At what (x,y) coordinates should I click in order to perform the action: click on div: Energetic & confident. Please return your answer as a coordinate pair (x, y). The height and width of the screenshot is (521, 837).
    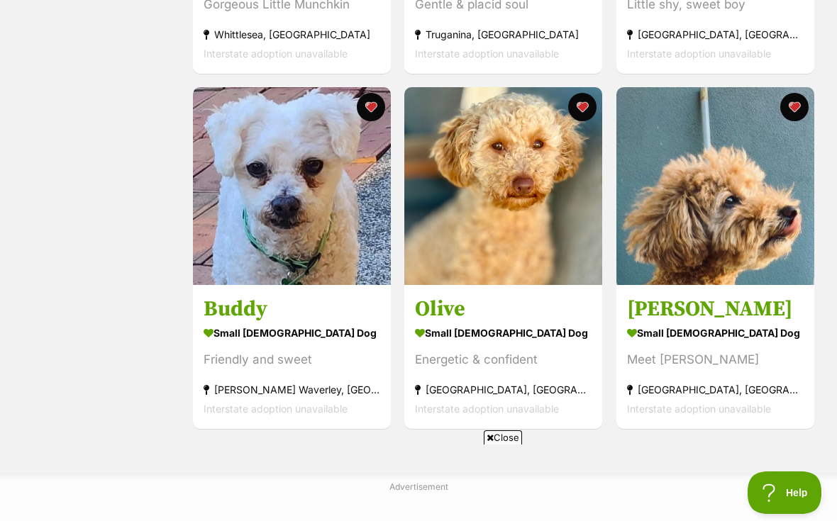
    Looking at the image, I should click on (503, 360).